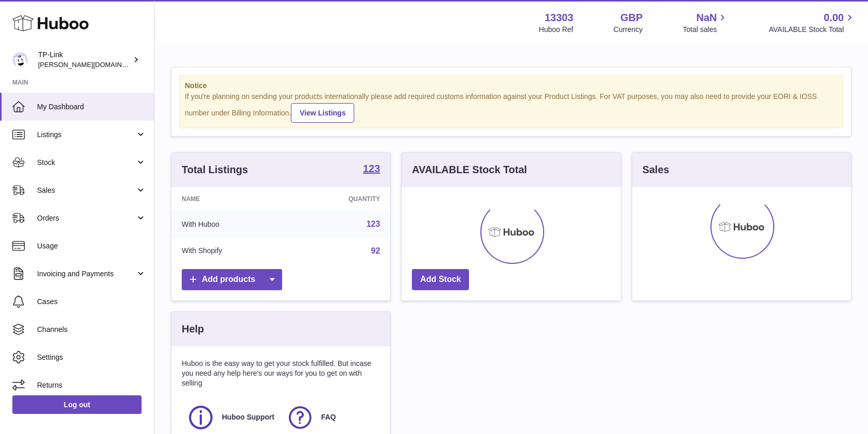 The height and width of the screenshot is (434, 868). I want to click on span: Total sales, so click(706, 29).